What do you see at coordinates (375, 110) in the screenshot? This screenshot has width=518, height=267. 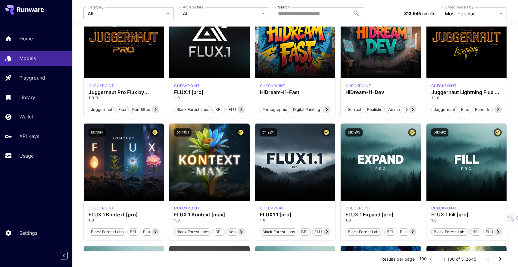 I see `span: Realistic` at bounding box center [375, 110].